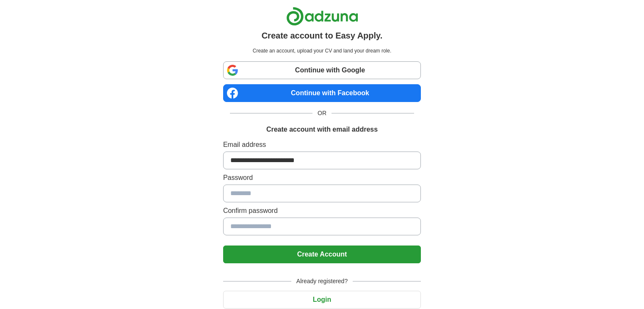  What do you see at coordinates (322, 70) in the screenshot?
I see `a: Continue with Google` at bounding box center [322, 70].